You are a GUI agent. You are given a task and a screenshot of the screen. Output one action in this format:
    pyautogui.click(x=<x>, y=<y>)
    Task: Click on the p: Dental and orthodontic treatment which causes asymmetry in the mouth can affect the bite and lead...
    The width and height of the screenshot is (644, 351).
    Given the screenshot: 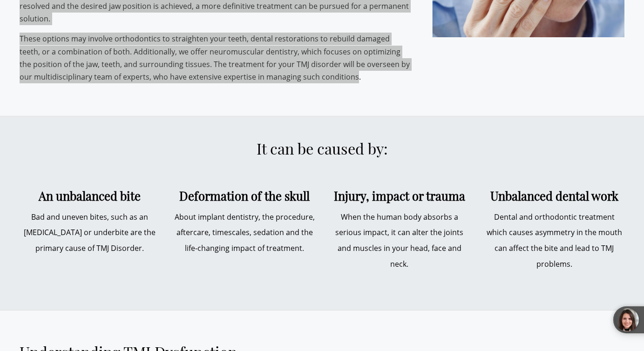 What is the action you would take?
    pyautogui.click(x=554, y=241)
    